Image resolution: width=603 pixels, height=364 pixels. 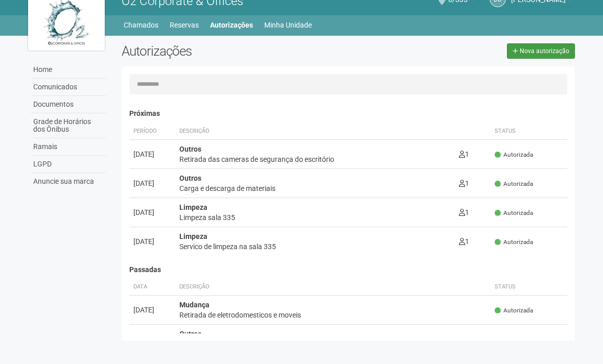 What do you see at coordinates (69, 87) in the screenshot?
I see `a: Comunicados` at bounding box center [69, 87].